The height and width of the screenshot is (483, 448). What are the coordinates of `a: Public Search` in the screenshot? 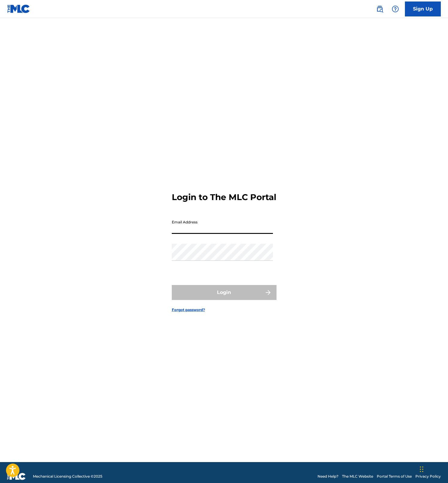 It's located at (380, 9).